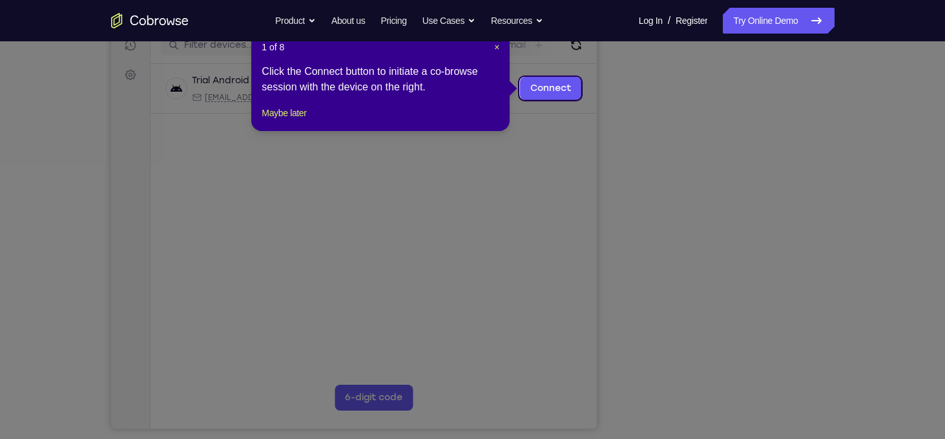 The image size is (945, 439). I want to click on div: Trial Android Device, so click(126, 85).